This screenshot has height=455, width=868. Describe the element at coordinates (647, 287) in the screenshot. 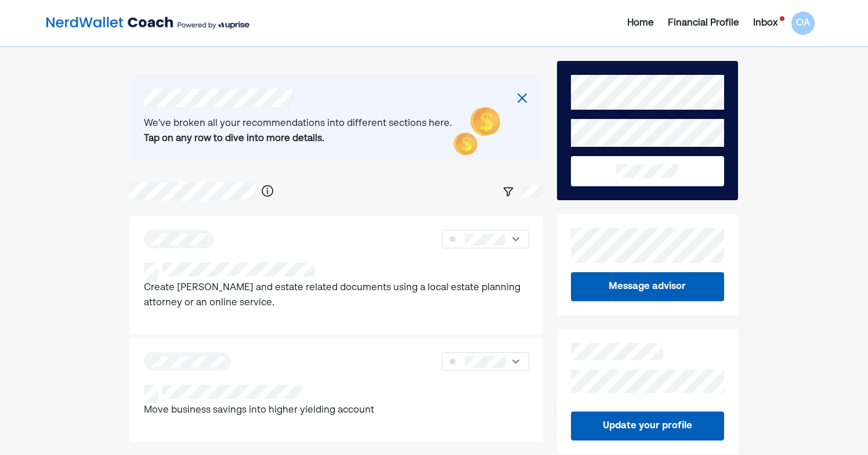

I see `button: Message advisor` at that location.